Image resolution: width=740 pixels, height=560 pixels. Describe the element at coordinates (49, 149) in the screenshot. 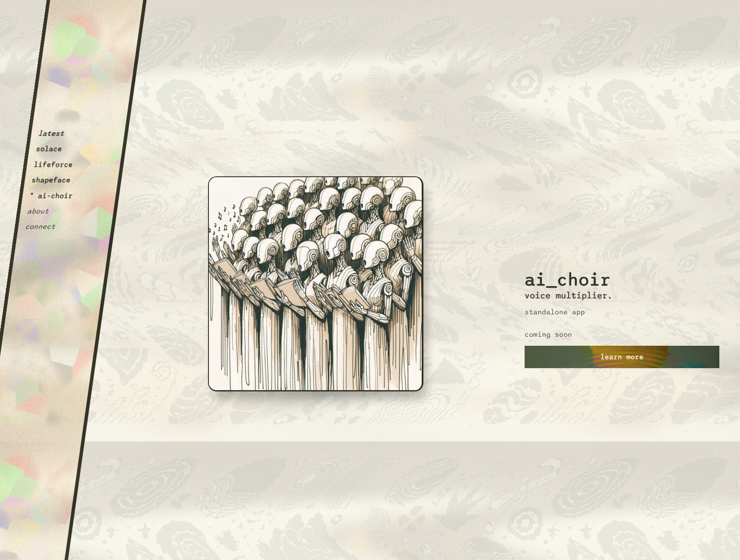

I see `button: solace` at that location.